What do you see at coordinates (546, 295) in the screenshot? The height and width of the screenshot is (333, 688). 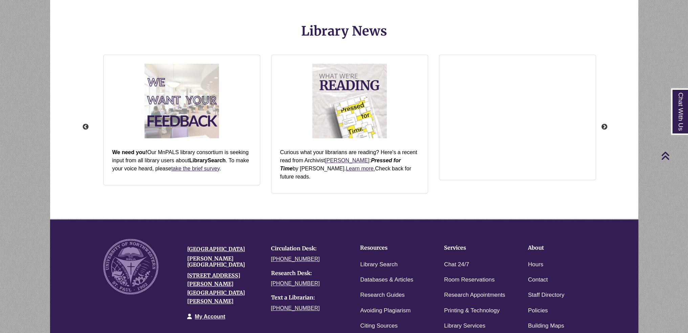 I see `a: Staff Directory` at bounding box center [546, 295].